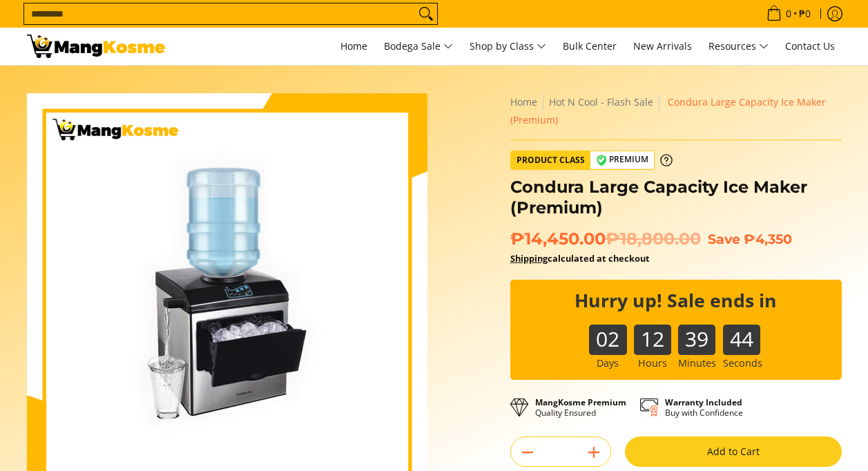 The width and height of the screenshot is (868, 471). Describe the element at coordinates (676, 111) in the screenshot. I see `nav: Breadcrumbs` at that location.